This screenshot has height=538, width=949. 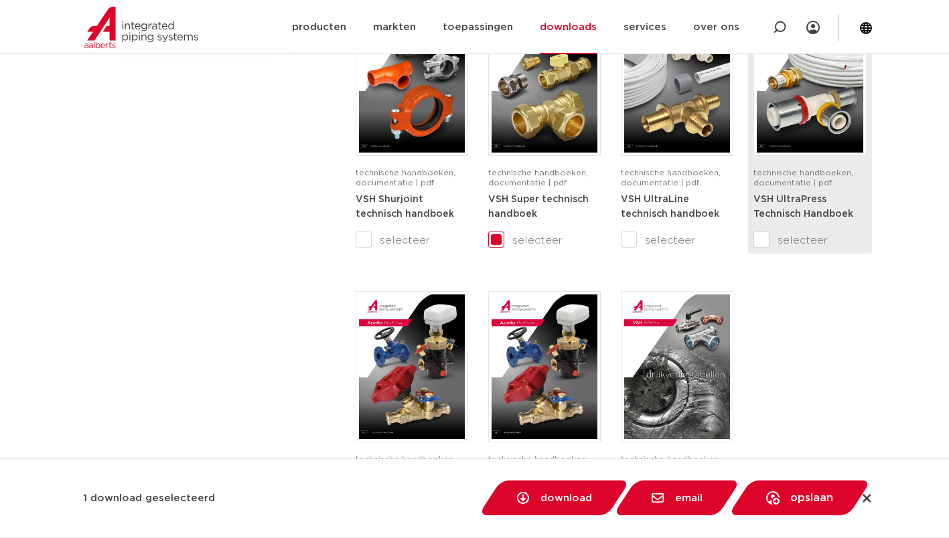 What do you see at coordinates (538, 206) in the screenshot?
I see `a: VSH Super technisch handboek` at bounding box center [538, 206].